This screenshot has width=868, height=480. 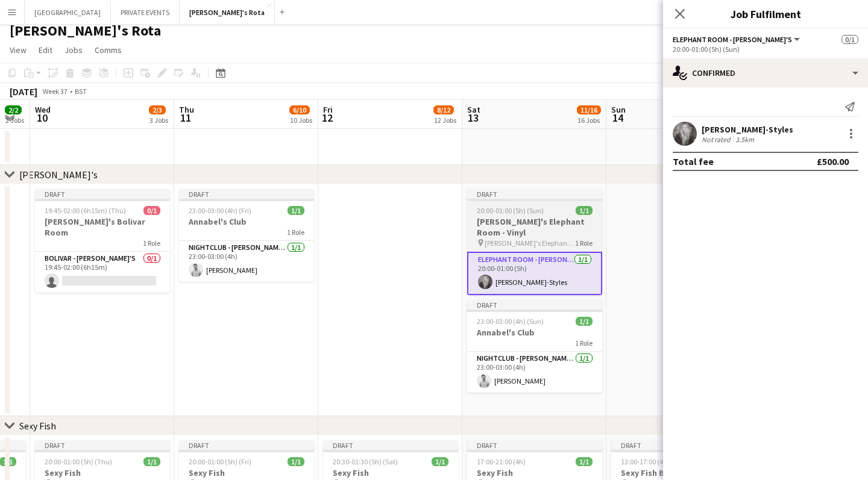 What do you see at coordinates (765, 49) in the screenshot?
I see `div: 20:00-01:00 (5h) (Sun)` at bounding box center [765, 49].